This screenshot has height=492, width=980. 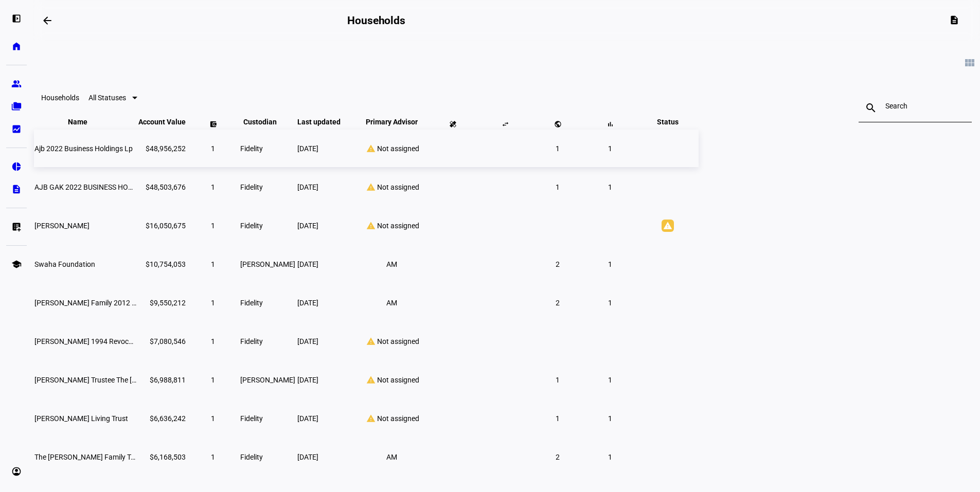 What do you see at coordinates (107, 98) in the screenshot?
I see `span: All Statuses` at bounding box center [107, 98].